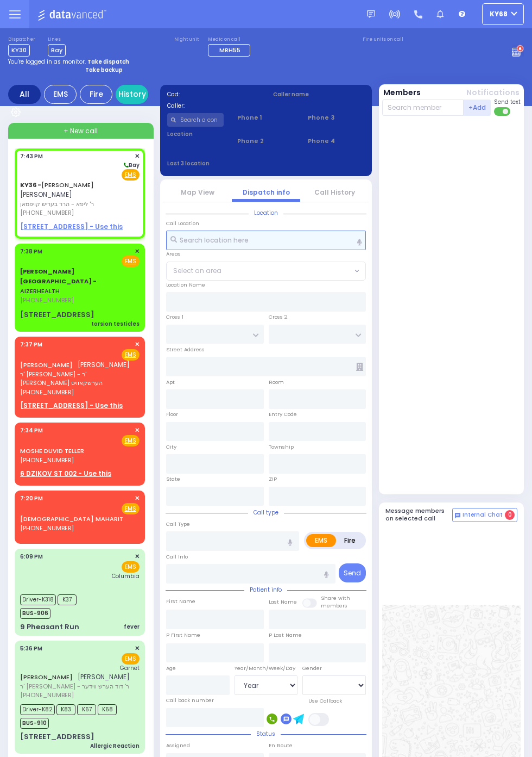 This screenshot has height=757, width=532. Describe the element at coordinates (266, 213) in the screenshot. I see `span: Location` at that location.